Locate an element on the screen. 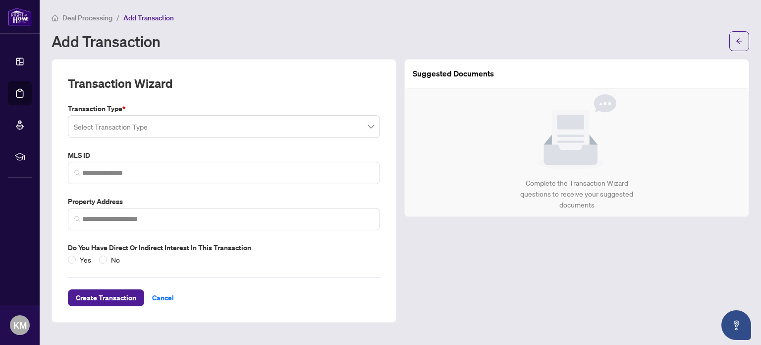  span: Create Transaction is located at coordinates (106, 297).